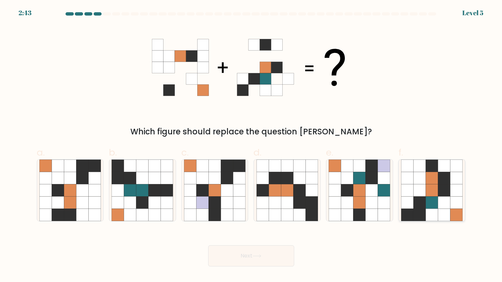 This screenshot has height=282, width=502. Describe the element at coordinates (251, 256) in the screenshot. I see `button: Next` at that location.